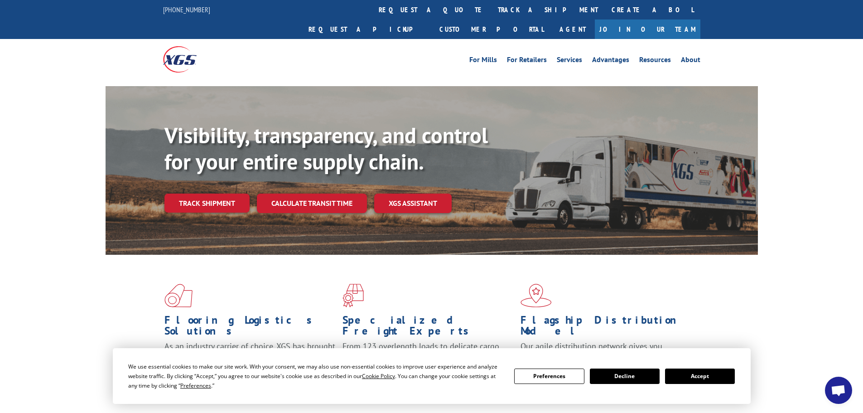 Image resolution: width=863 pixels, height=413 pixels. Describe the element at coordinates (700, 376) in the screenshot. I see `button: Accept` at that location.